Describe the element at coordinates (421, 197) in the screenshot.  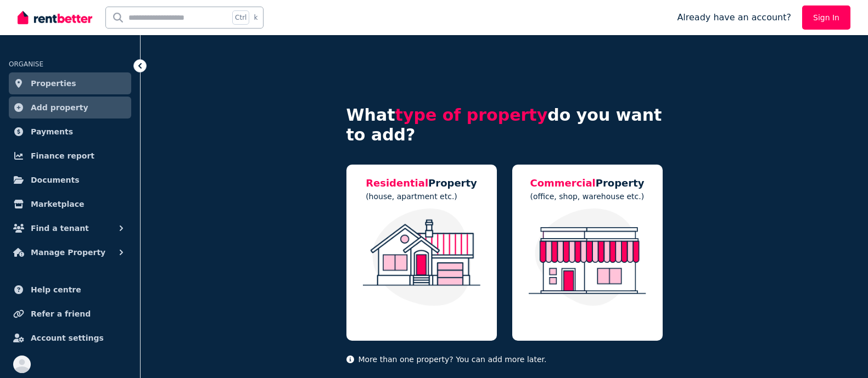
I see `p: (house, apartment etc.)` at that location.